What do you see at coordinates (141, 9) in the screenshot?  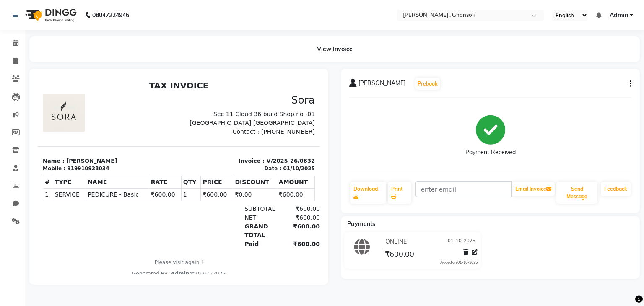 I see `h2: TAX INVOICE` at bounding box center [141, 9].